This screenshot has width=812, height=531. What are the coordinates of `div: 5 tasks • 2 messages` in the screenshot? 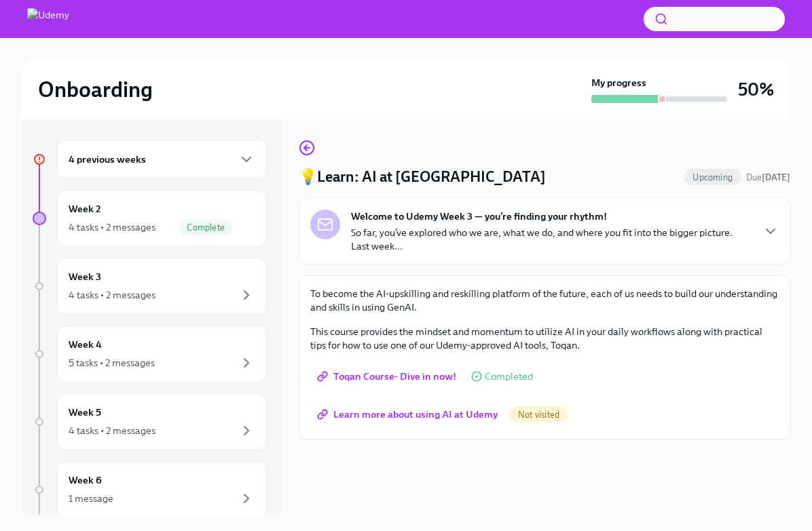 It's located at (111, 363).